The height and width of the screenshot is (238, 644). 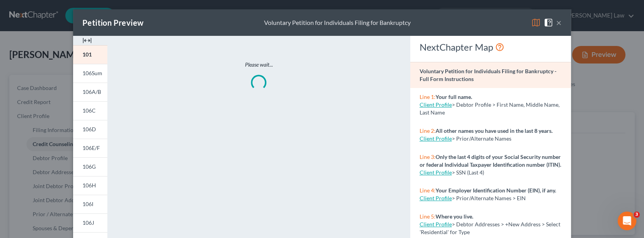 I want to click on span: Line 1:, so click(x=427, y=96).